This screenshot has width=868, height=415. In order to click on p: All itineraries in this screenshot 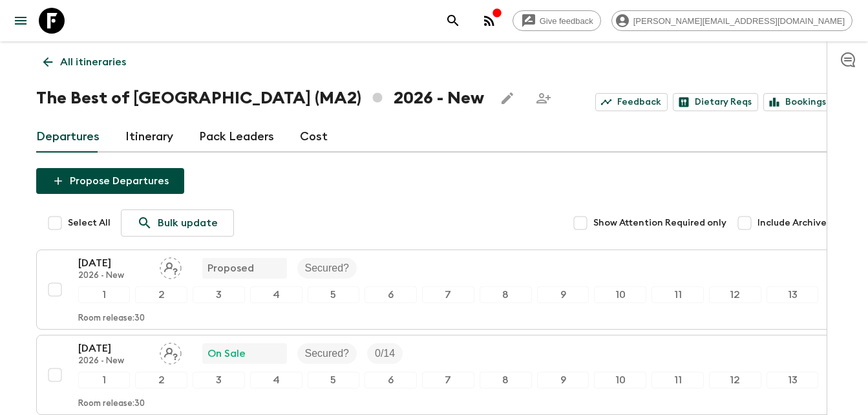, I will do `click(93, 62)`.